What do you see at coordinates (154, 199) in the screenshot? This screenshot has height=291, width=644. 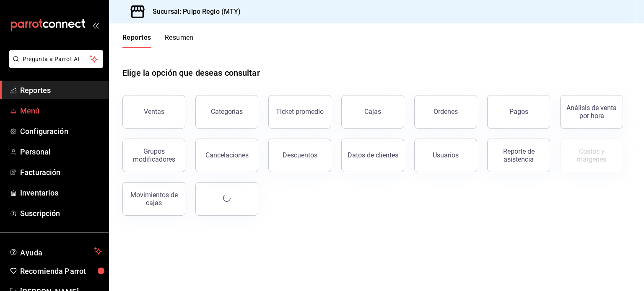 I see `div: Movimientos de cajas` at bounding box center [154, 199].